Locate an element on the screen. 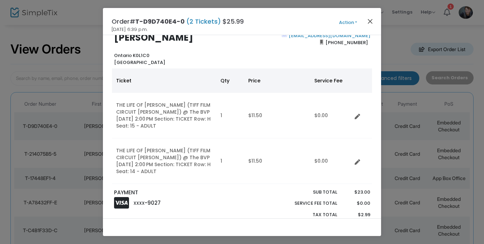 This screenshot has width=484, height=244. p: Sub total is located at coordinates (308, 192).